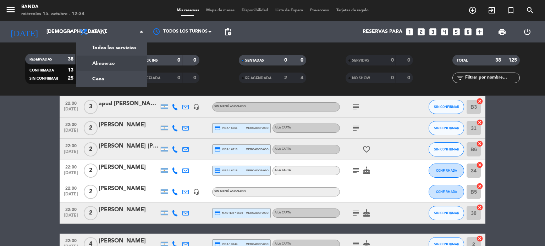  Describe the element at coordinates (286, 78) in the screenshot. I see `strong: 2` at that location.